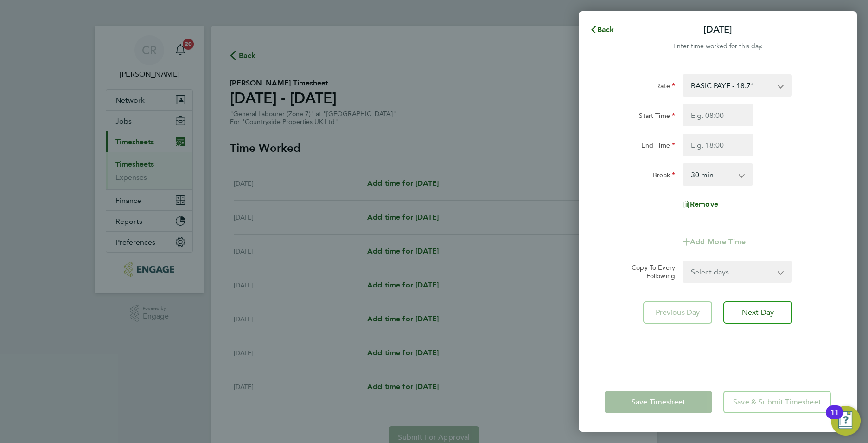 The width and height of the screenshot is (868, 443). I want to click on button: Remove, so click(700, 204).